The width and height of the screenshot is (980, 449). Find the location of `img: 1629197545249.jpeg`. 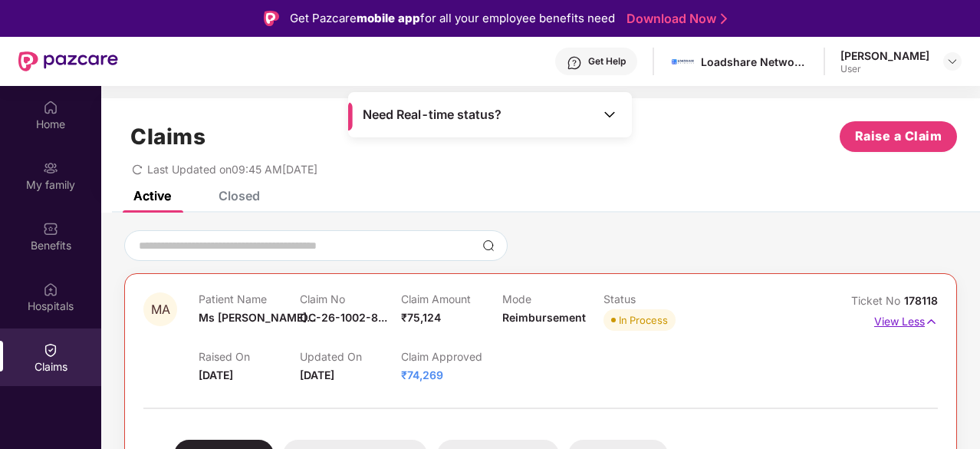

img: 1629197545249.jpeg is located at coordinates (682, 62).